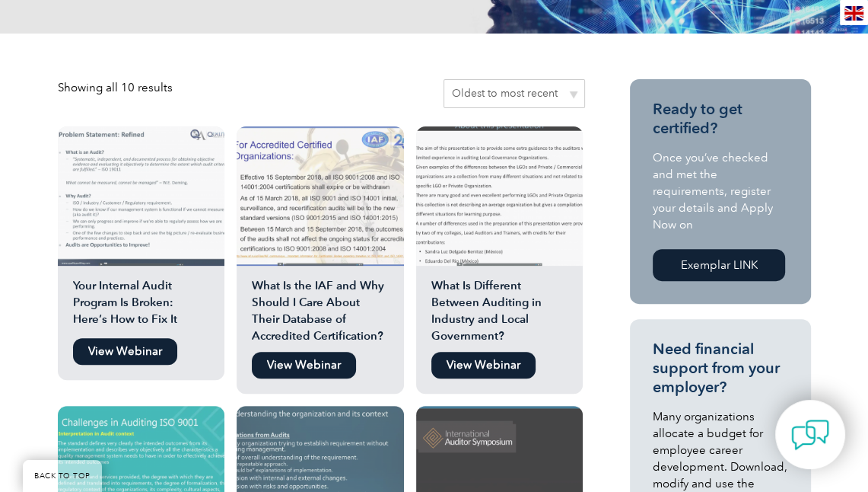  What do you see at coordinates (499, 196) in the screenshot?
I see `img: What Is Different Between Auditing in Industry and Local Government?` at bounding box center [499, 196].